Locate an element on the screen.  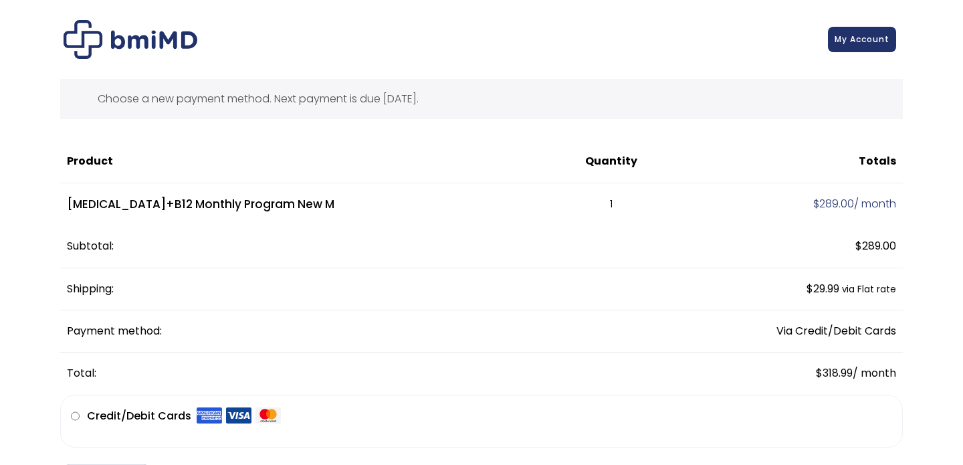
label: Credit/Debit Cards is located at coordinates (184, 416).